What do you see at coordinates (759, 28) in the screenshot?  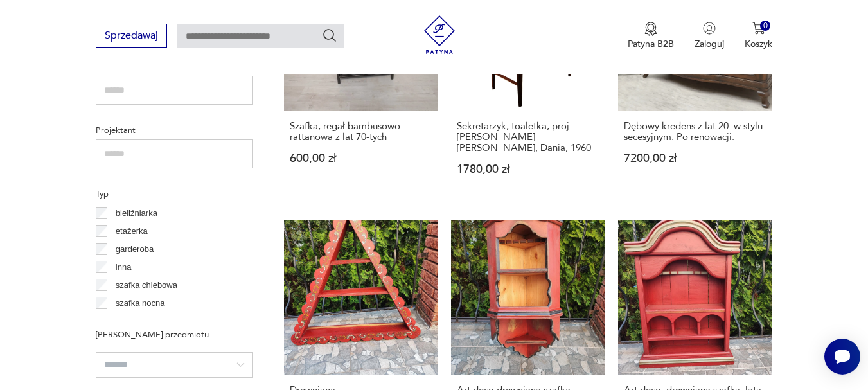 I see `img: Ikona koszyka` at bounding box center [759, 28].